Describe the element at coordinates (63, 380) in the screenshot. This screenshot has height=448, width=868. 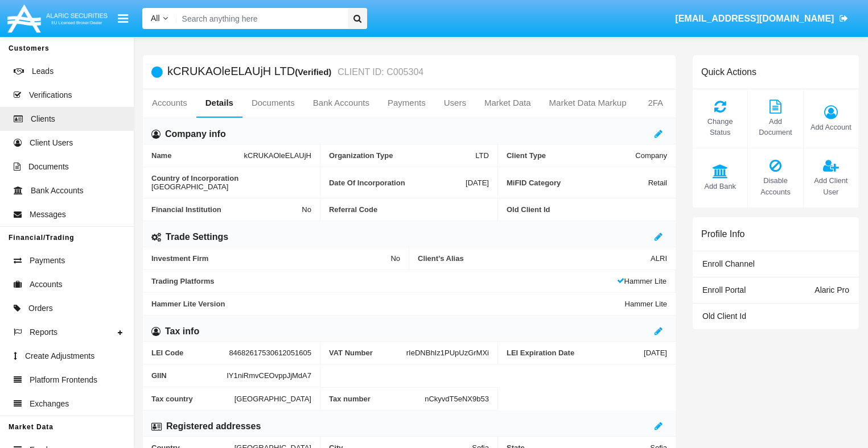
I see `span: Platform Frontends` at that location.